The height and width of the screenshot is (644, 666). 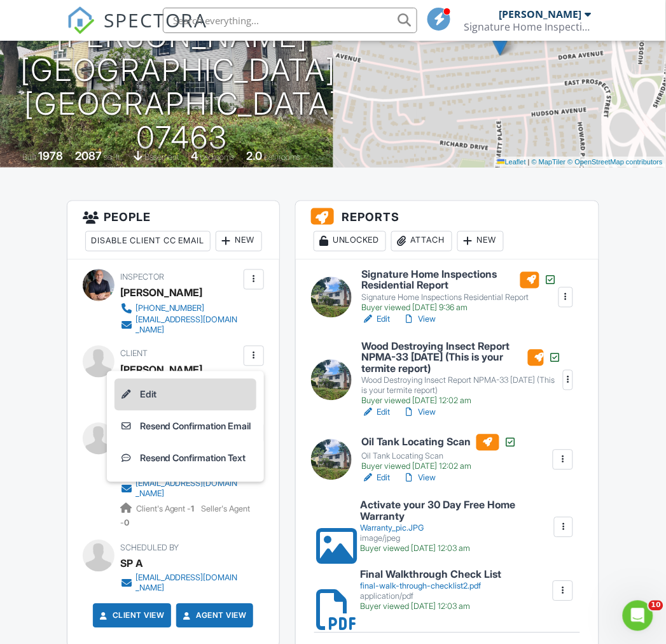 I want to click on img: The Best Home Inspection Software - Spectora, so click(x=80, y=21).